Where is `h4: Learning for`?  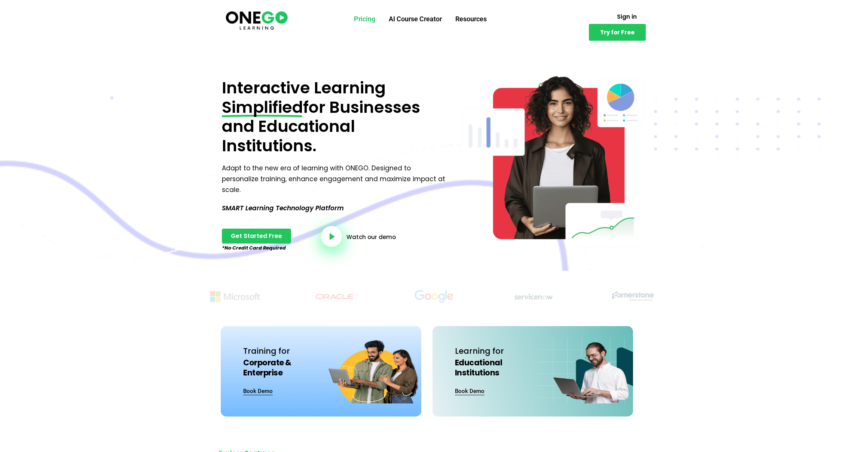
h4: Learning for is located at coordinates (493, 362).